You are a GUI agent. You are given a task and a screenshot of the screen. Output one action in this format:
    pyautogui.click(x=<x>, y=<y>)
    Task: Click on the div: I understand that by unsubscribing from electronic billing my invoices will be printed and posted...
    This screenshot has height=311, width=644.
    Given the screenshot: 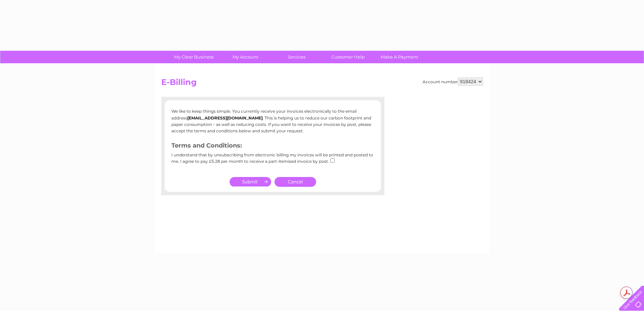 What is the action you would take?
    pyautogui.click(x=273, y=160)
    